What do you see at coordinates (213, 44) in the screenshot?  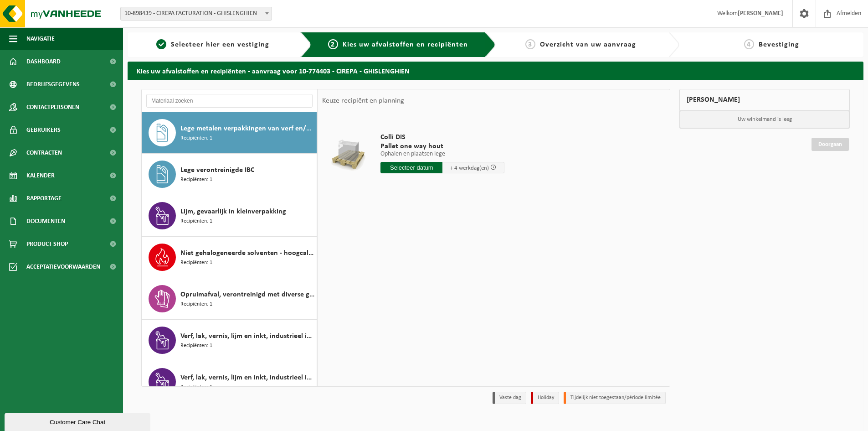 I see `a: 1Selecteer hier een vestiging` at bounding box center [213, 44].